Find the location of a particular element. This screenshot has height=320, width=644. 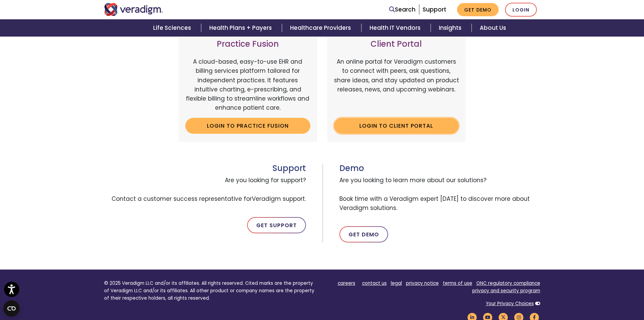

img: Veradigm logo is located at coordinates (134, 9).